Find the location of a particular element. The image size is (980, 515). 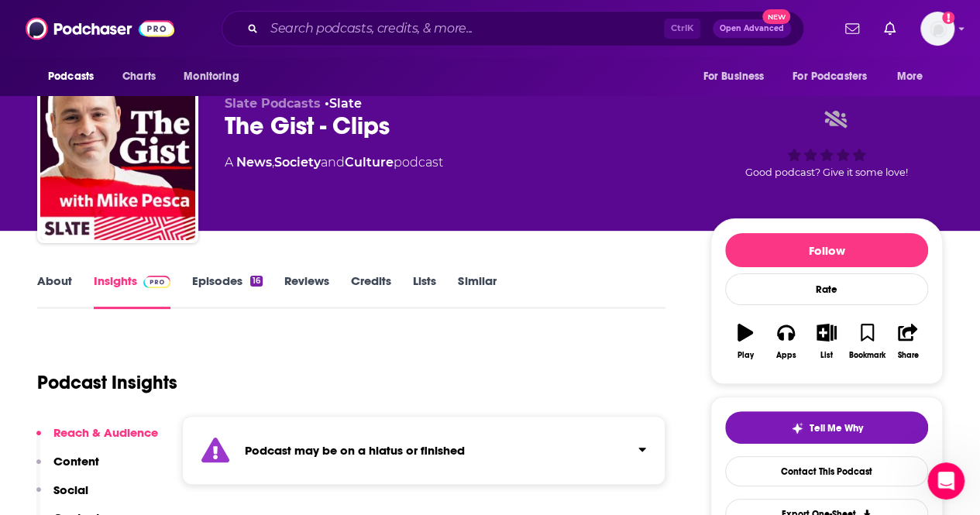

section: Click to expand status details is located at coordinates (424, 449).